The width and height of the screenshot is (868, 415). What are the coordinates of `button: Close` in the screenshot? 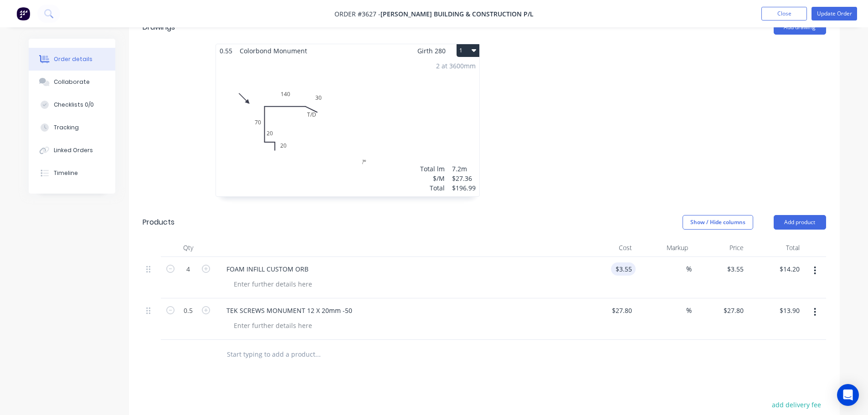 It's located at (784, 14).